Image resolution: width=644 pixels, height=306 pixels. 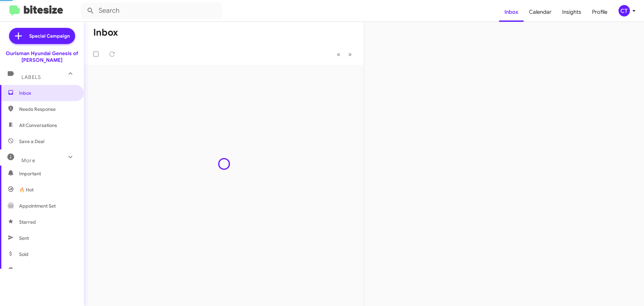 I want to click on span: Starred, so click(x=28, y=222).